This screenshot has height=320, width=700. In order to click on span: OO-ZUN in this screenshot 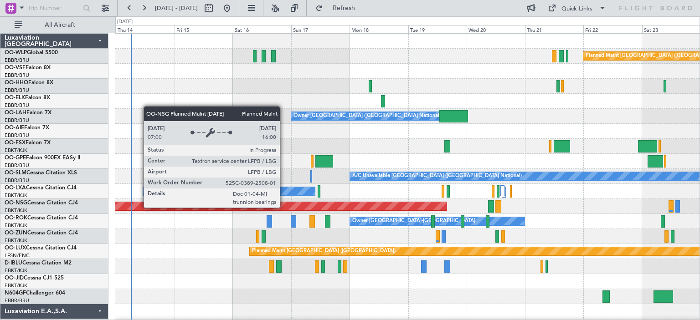, I will do `click(16, 233)`.